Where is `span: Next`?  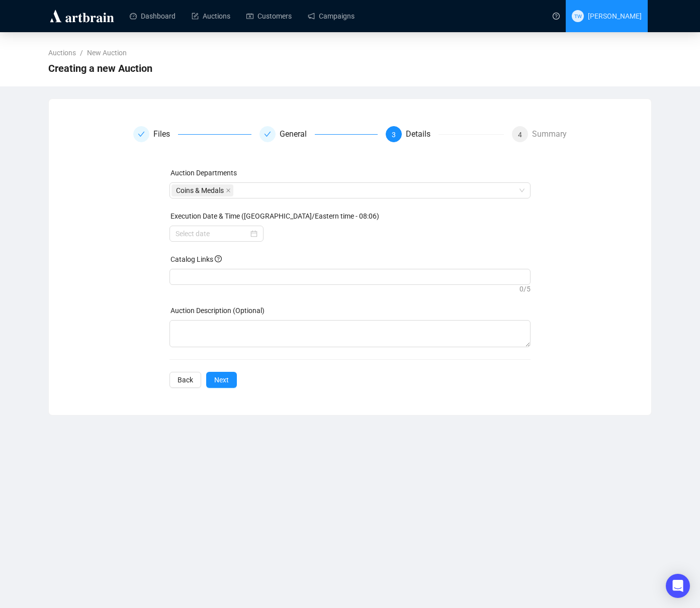 span: Next is located at coordinates (221, 380).